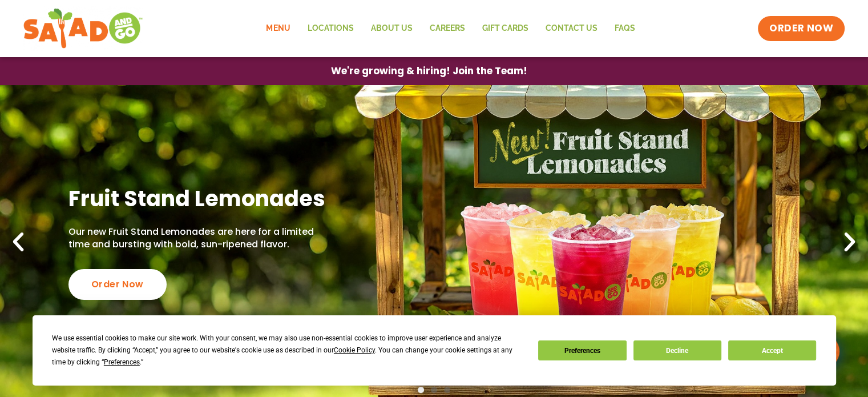  Describe the element at coordinates (447, 390) in the screenshot. I see `span: Go to slide 3` at that location.